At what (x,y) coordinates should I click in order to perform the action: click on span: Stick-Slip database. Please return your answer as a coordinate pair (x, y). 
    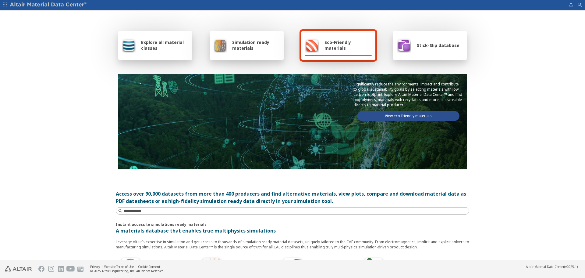
    Looking at the image, I should click on (438, 45).